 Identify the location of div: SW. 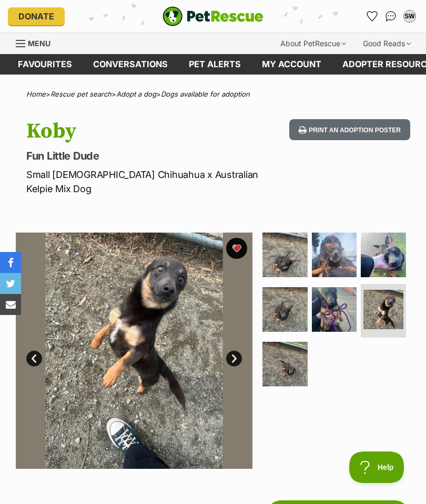
(409, 17).